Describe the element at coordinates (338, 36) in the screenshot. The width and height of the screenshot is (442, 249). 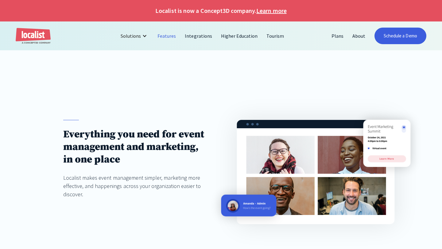
I see `a: Plans` at that location.